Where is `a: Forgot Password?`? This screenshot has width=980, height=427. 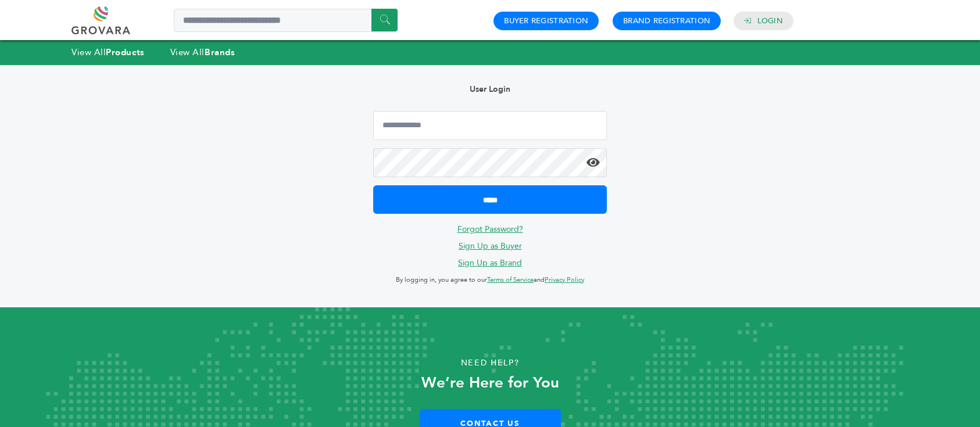 a: Forgot Password? is located at coordinates (490, 229).